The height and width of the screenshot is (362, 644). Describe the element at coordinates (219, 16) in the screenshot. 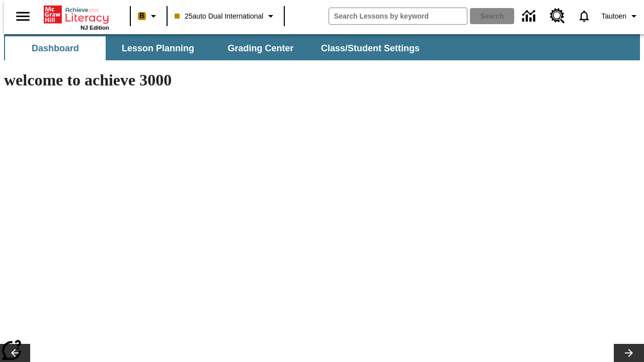

I see `span: 25auto Dual International` at that location.